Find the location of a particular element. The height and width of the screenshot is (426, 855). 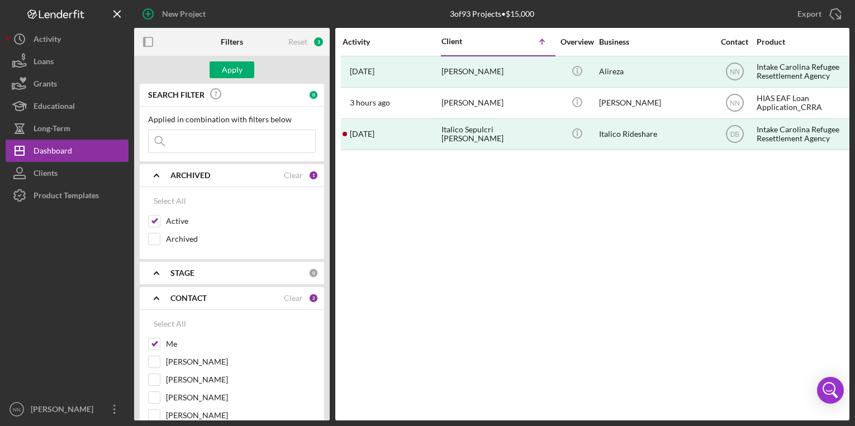

a: Dashboard is located at coordinates (67, 151).